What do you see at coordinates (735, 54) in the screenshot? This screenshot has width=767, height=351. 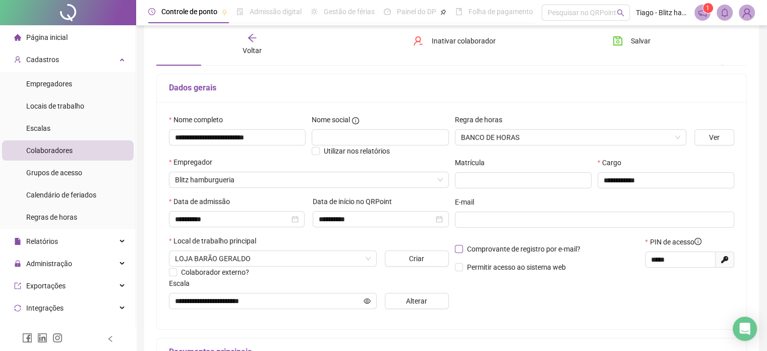 I see `button: ellipsis` at bounding box center [735, 54].